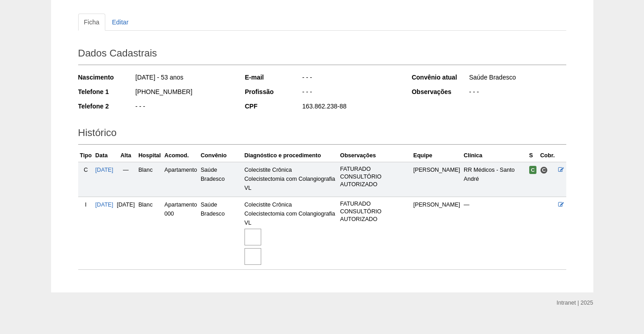 The height and width of the screenshot is (334, 644). Describe the element at coordinates (574, 303) in the screenshot. I see `div: Intranet | 2025` at that location.